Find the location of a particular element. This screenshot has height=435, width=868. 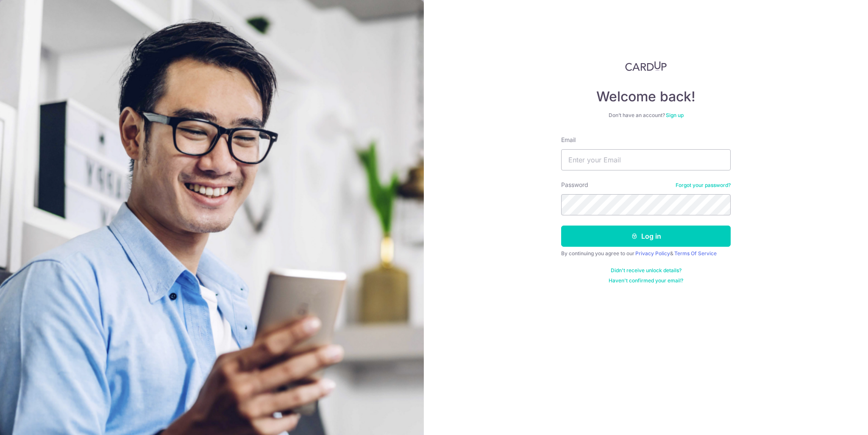

div: By continuing you agree to our & is located at coordinates (646, 254).